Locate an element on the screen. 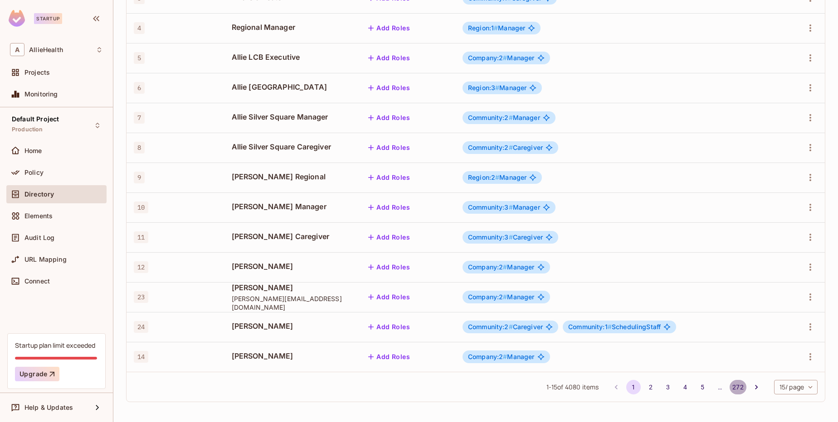  button: Go to page 3 is located at coordinates (668, 388).